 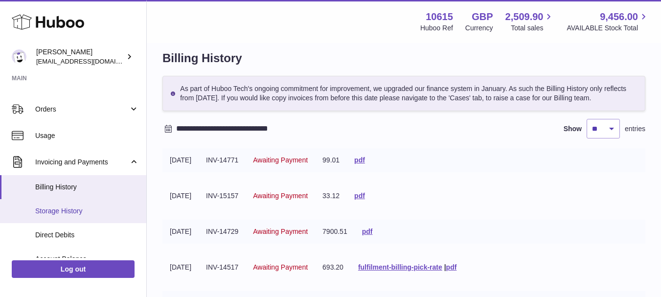 What do you see at coordinates (87, 259) in the screenshot?
I see `span: Account Balance` at bounding box center [87, 259].